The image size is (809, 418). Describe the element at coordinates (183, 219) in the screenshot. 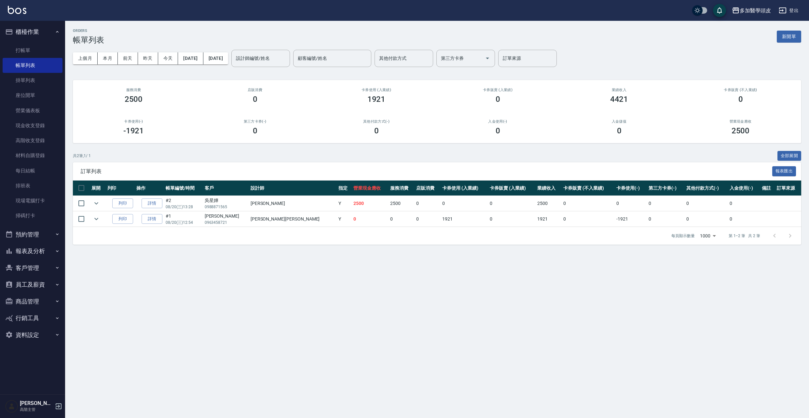

I see `td: #1` at that location.